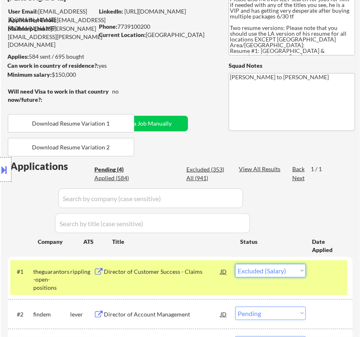 The width and height of the screenshot is (360, 337). What do you see at coordinates (52, 315) in the screenshot?
I see `div: findem` at bounding box center [52, 315].